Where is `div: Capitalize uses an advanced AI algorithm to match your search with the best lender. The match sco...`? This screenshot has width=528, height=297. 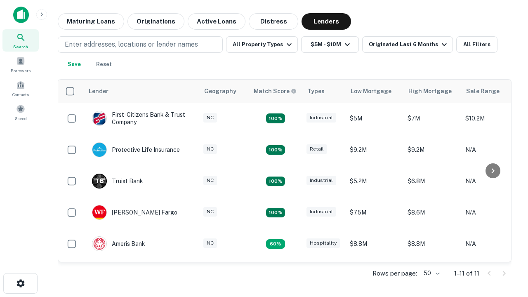
div: Capitalize uses an advanced AI algorithm to match your search with the best lender. The match sco... is located at coordinates (275, 91).